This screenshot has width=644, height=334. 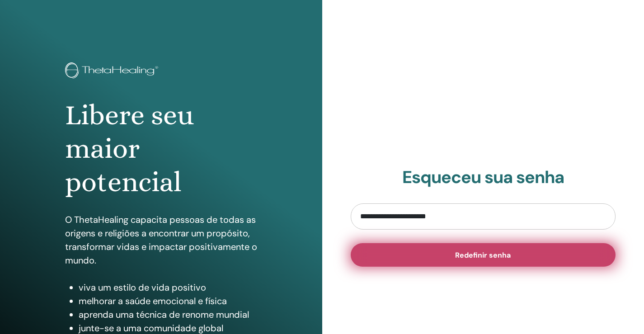 What do you see at coordinates (151, 328) in the screenshot?
I see `font: junte-se a uma comunidade global` at bounding box center [151, 328].